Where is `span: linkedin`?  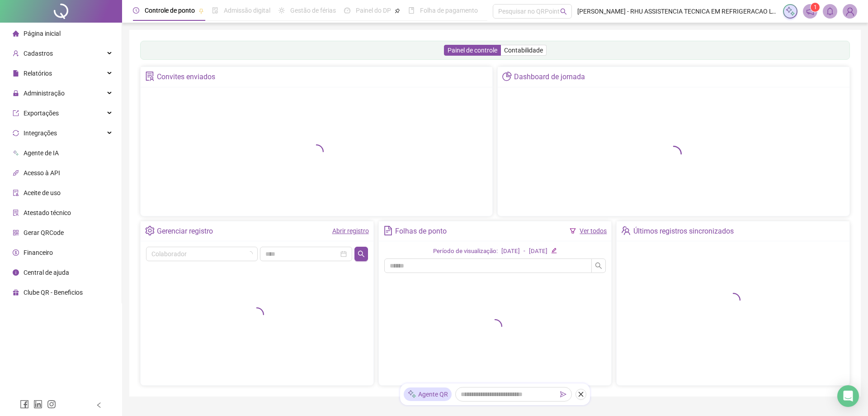
span: linkedin is located at coordinates (38, 404).